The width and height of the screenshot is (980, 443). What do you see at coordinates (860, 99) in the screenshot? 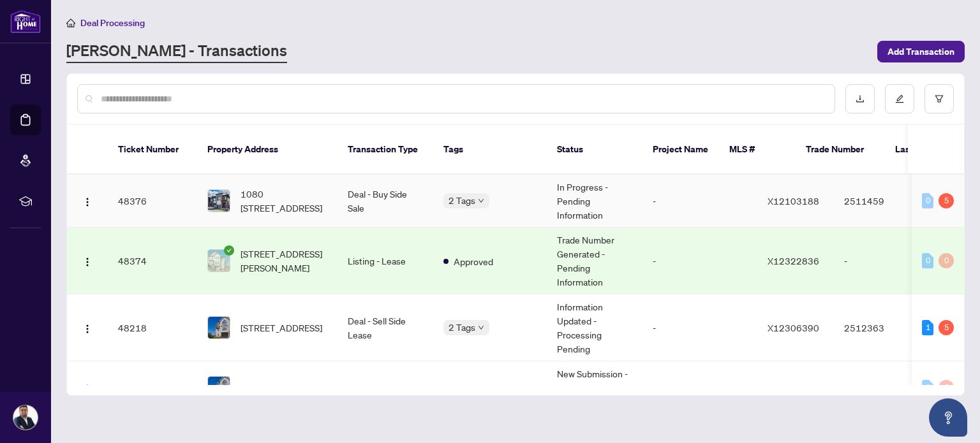
I see `button: download` at bounding box center [860, 99].